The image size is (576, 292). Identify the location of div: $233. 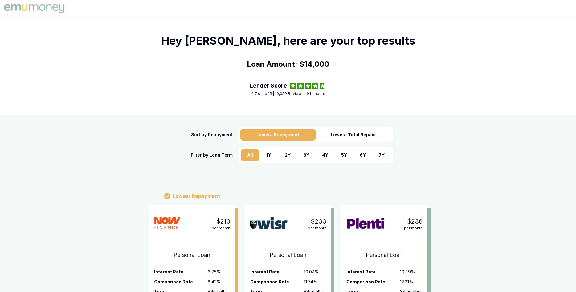
(318, 221).